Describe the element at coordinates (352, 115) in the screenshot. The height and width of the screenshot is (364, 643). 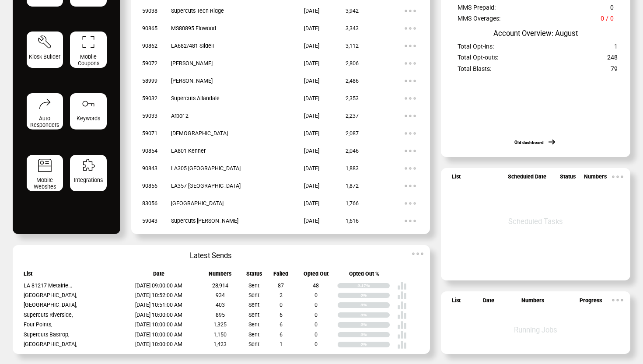
I see `span: 2,237` at that location.